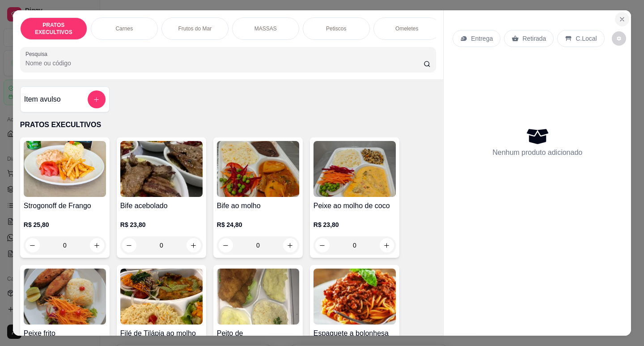  Describe the element at coordinates (225, 63) in the screenshot. I see `input: Pesquisa` at that location.